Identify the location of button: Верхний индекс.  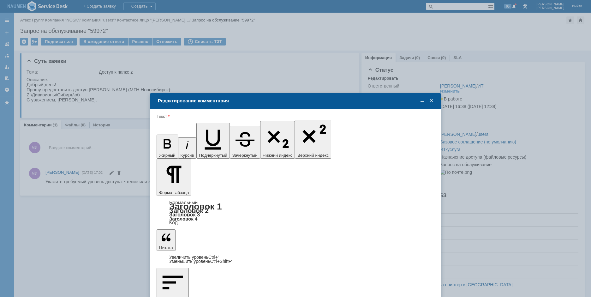
(313, 139).